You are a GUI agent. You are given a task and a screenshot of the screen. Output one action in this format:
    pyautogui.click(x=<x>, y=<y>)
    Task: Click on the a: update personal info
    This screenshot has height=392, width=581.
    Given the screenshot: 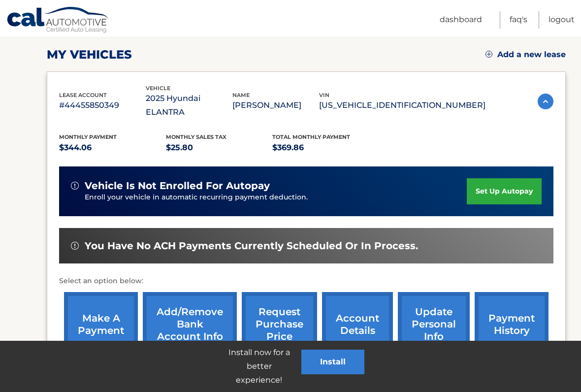 What is the action you would take?
    pyautogui.click(x=434, y=324)
    